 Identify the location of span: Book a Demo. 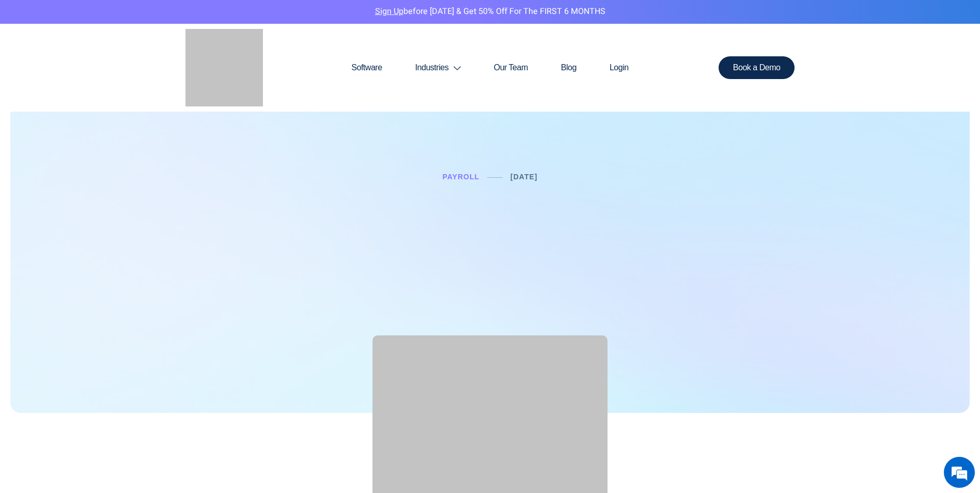
(757, 68).